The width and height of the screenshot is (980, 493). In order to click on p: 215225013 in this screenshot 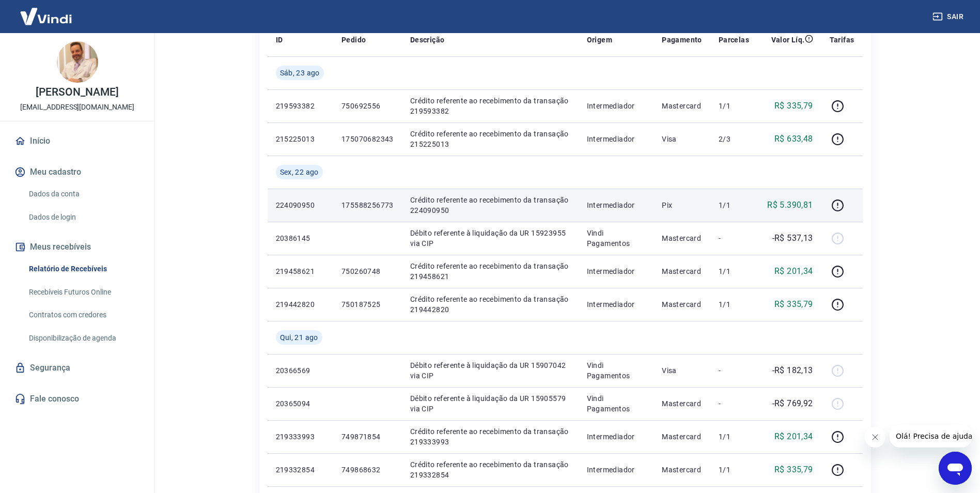, I will do `click(300, 139)`.